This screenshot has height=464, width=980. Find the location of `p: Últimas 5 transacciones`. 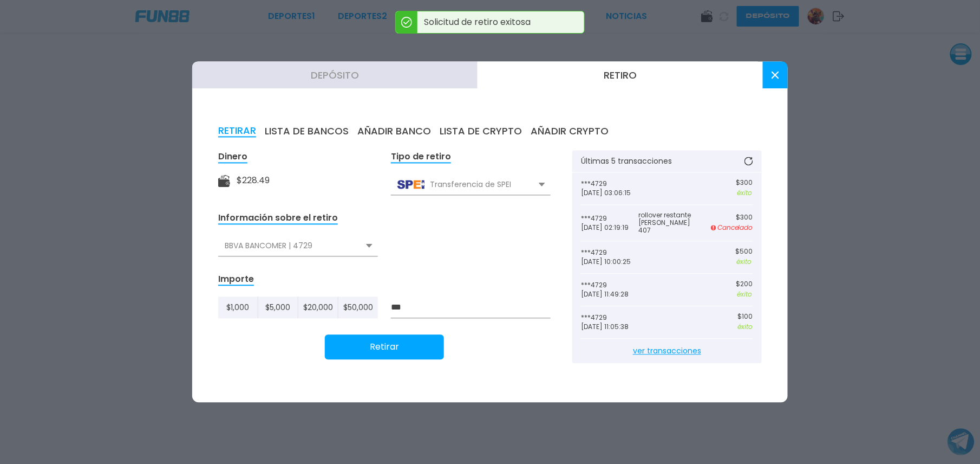

p: Últimas 5 transacciones is located at coordinates (626, 162).